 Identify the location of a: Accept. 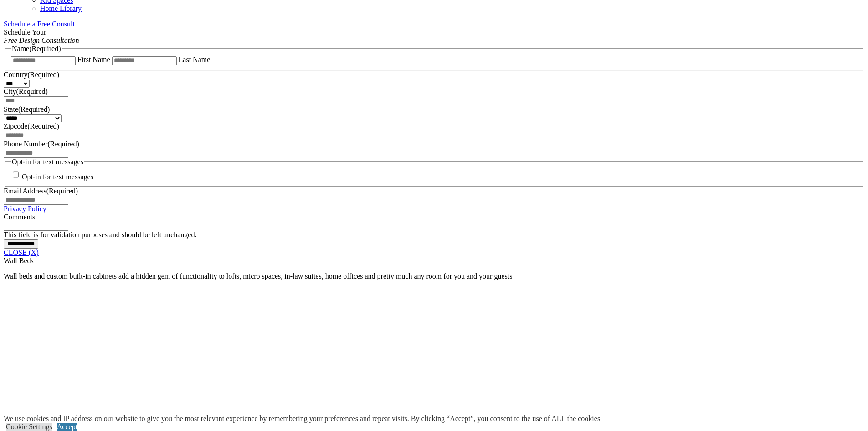
(67, 427).